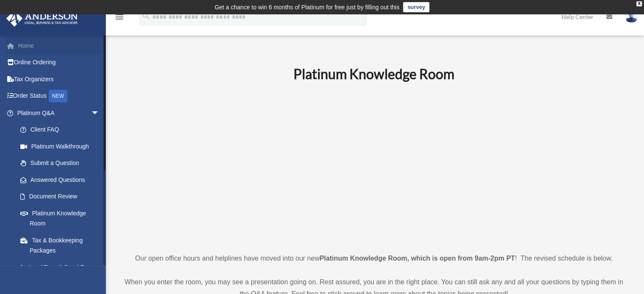 The width and height of the screenshot is (644, 294). What do you see at coordinates (58, 96) in the screenshot?
I see `div: NEW` at bounding box center [58, 96].